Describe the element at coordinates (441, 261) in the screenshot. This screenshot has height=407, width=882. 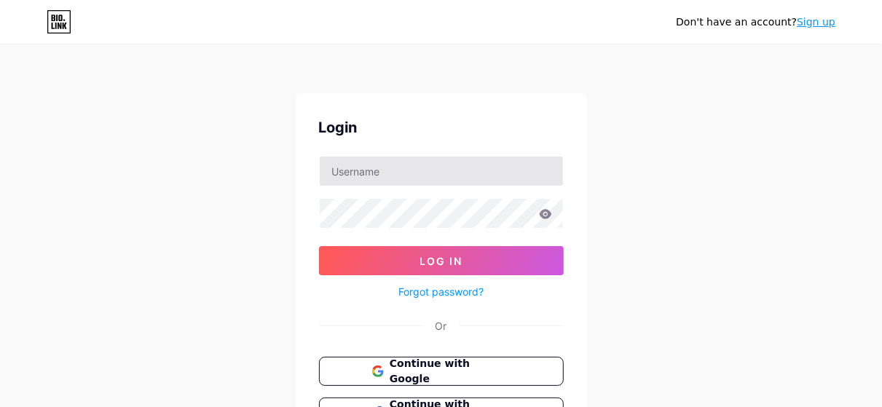
I see `span: Log In` at that location.